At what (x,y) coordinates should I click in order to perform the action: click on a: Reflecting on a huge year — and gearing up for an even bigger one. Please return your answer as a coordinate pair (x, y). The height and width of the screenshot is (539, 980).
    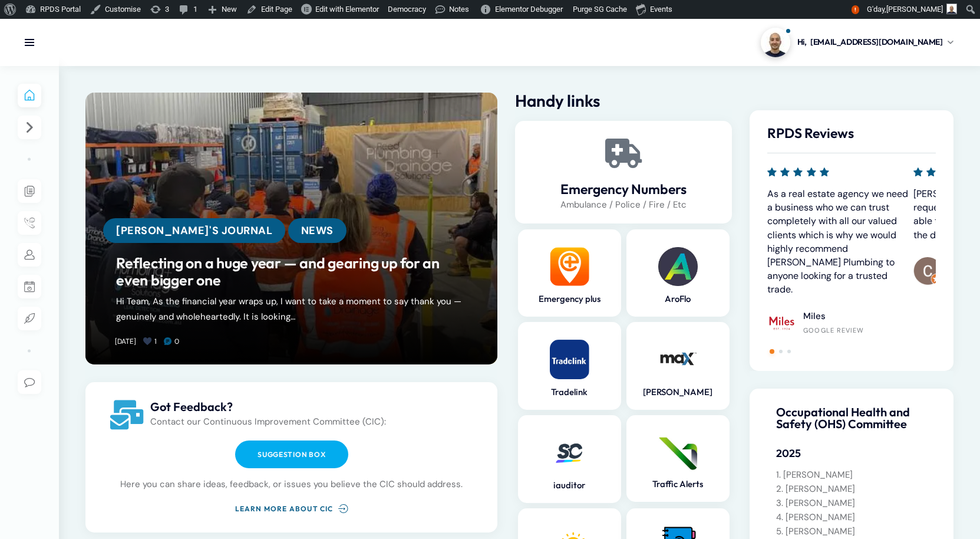
    Looking at the image, I should click on (291, 271).